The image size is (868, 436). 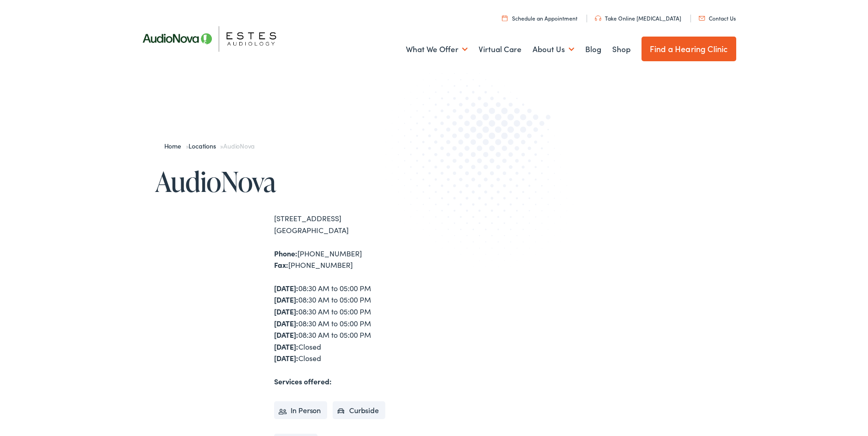 What do you see at coordinates (621, 49) in the screenshot?
I see `a: Shop` at bounding box center [621, 49].